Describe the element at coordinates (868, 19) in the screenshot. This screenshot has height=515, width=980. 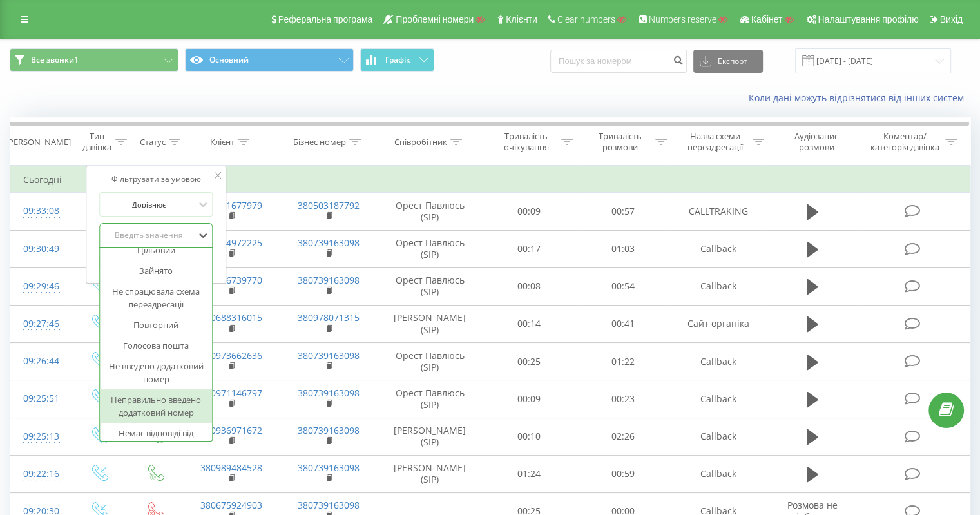
I see `span: Налаштування профілю` at that location.